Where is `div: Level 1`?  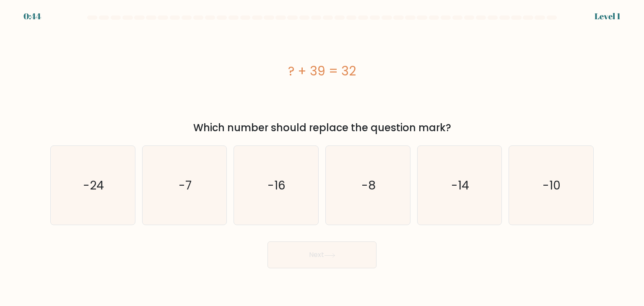
div: Level 1 is located at coordinates (608, 16).